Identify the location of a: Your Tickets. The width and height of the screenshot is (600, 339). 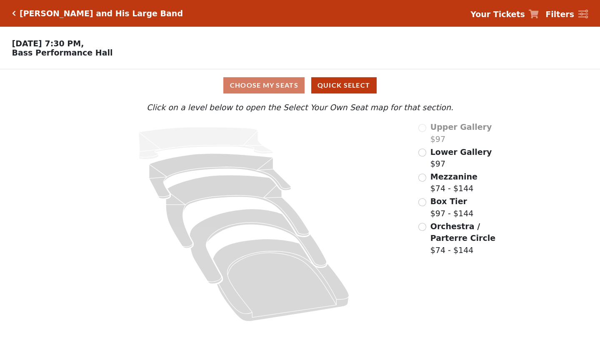
(505, 14).